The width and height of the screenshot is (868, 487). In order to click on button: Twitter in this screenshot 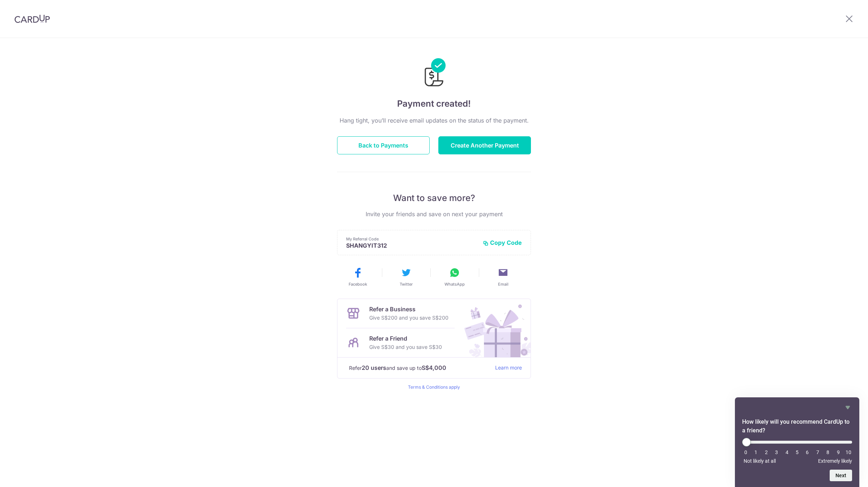, I will do `click(406, 277)`.